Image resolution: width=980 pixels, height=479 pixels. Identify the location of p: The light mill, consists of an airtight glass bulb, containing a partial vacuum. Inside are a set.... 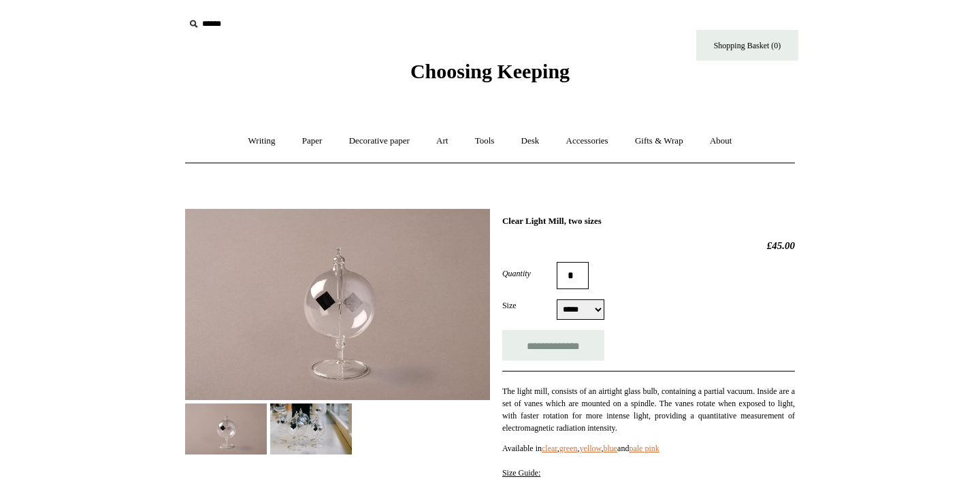
(648, 410).